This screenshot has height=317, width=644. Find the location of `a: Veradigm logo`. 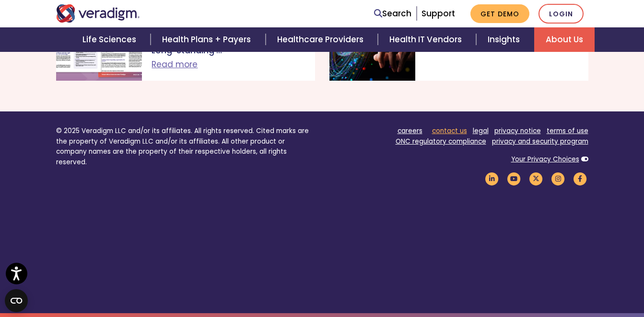

a: Veradigm logo is located at coordinates (98, 14).